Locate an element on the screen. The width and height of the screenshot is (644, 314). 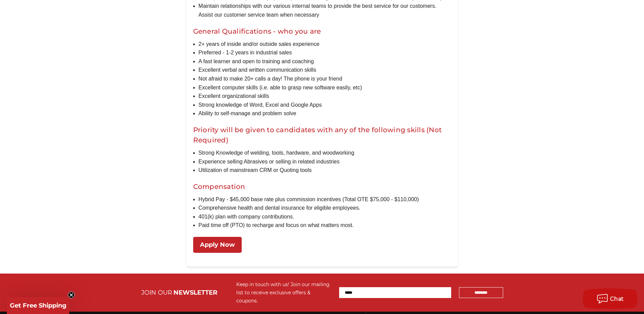
span: JOIN OUR is located at coordinates (156, 292).